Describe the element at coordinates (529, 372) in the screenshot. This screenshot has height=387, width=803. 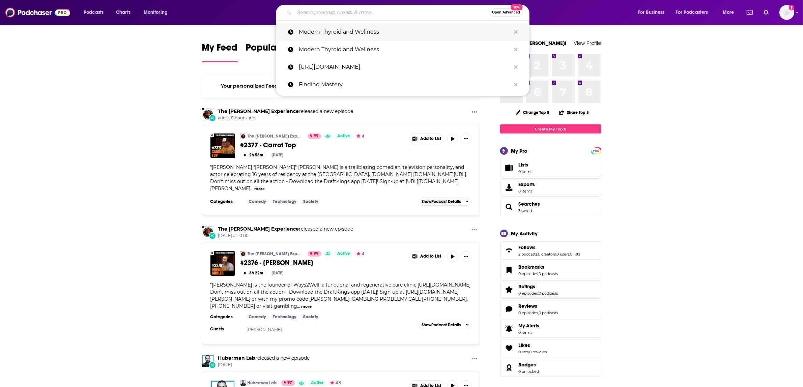
I see `a: 0 unlocked` at that location.